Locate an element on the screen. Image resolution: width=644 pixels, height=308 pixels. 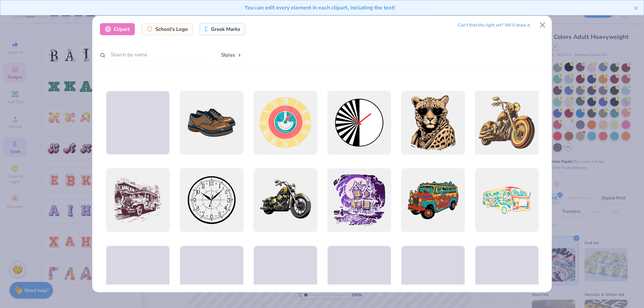
button: close is located at coordinates (637, 8).